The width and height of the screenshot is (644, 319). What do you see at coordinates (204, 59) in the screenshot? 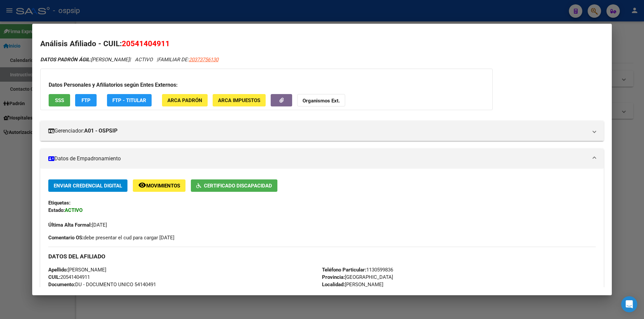
I see `span: 20373756130` at bounding box center [204, 59].